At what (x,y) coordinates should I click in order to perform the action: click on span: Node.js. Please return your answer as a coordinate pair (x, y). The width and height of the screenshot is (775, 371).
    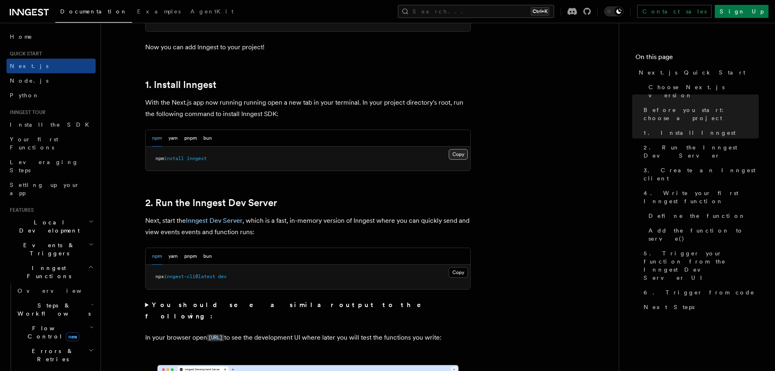
    Looking at the image, I should click on (29, 81).